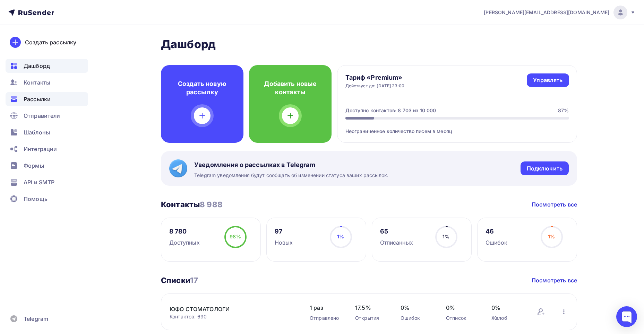 The image size is (644, 334). I want to click on h4: Добавить новые контакты, so click(290, 88).